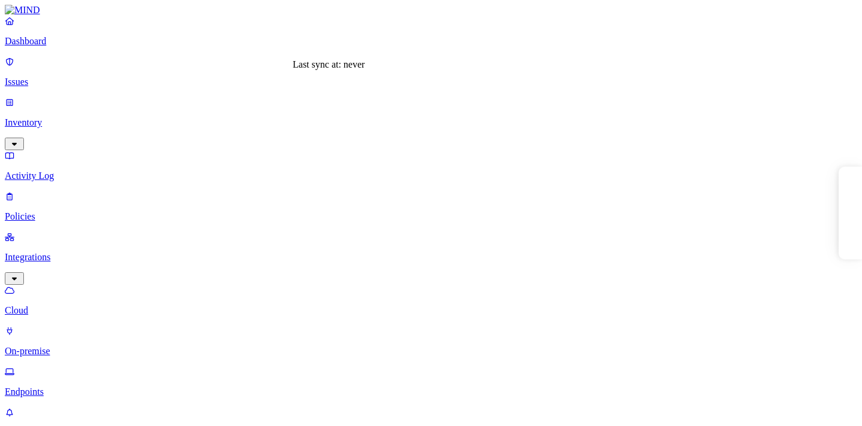 Image resolution: width=862 pixels, height=426 pixels. What do you see at coordinates (431, 257) in the screenshot?
I see `p: Integrations` at bounding box center [431, 257].